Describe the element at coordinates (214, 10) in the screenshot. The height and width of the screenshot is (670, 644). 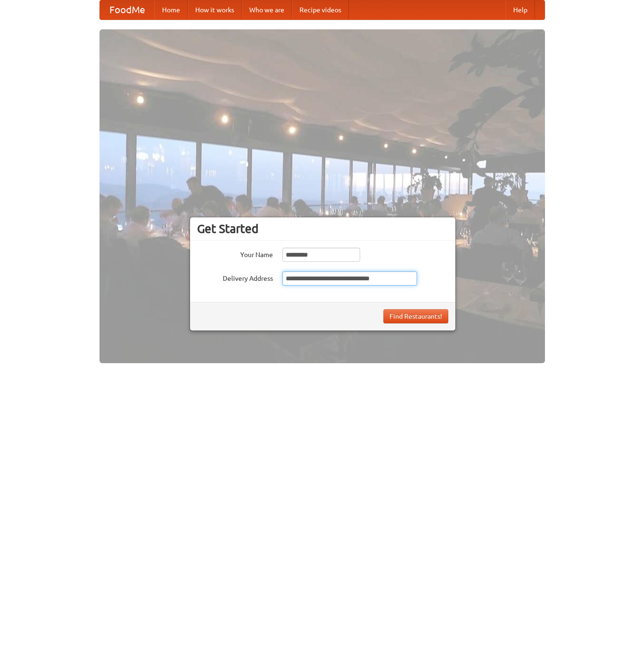
I see `a: How it works` at that location.